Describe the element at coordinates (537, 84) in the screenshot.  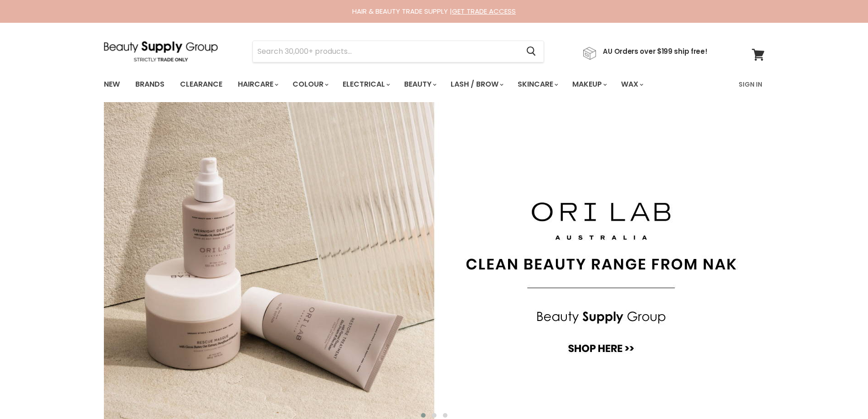
I see `a: Skincare` at that location.